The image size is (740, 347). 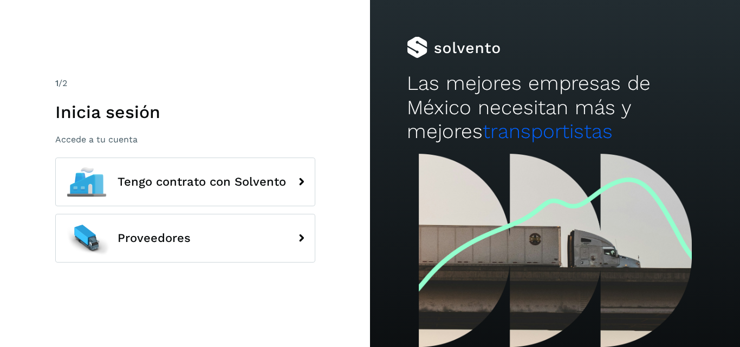 I want to click on span: Proveedores, so click(x=154, y=238).